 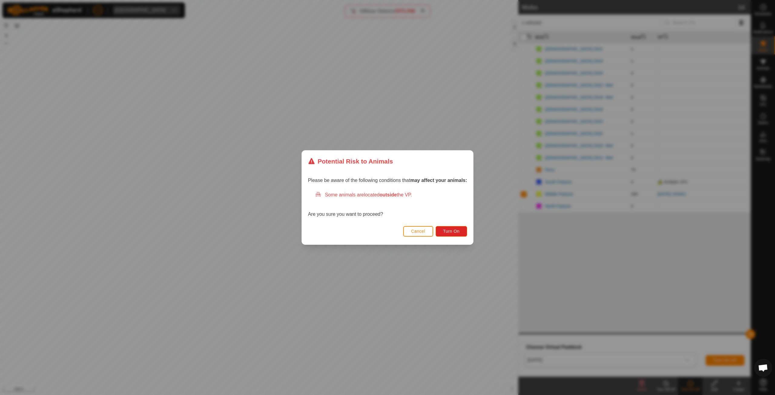 I want to click on span: Cancel, so click(x=418, y=231).